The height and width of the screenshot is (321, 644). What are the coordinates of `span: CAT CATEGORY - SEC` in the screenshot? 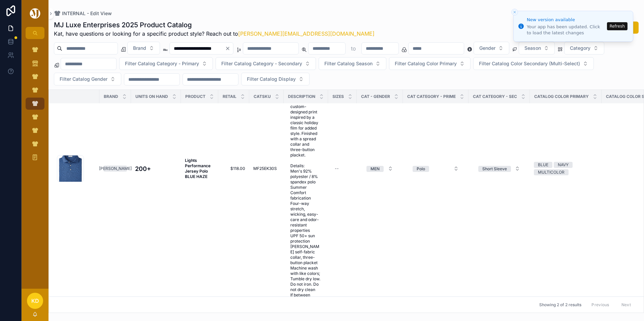 It's located at (495, 96).